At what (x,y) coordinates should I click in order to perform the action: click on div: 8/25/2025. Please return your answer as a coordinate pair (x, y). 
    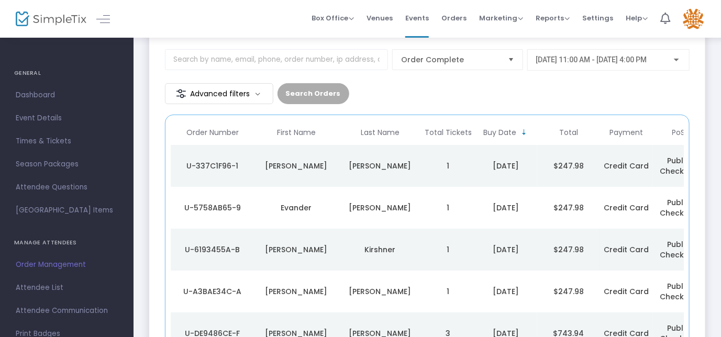
    Looking at the image, I should click on (506, 291).